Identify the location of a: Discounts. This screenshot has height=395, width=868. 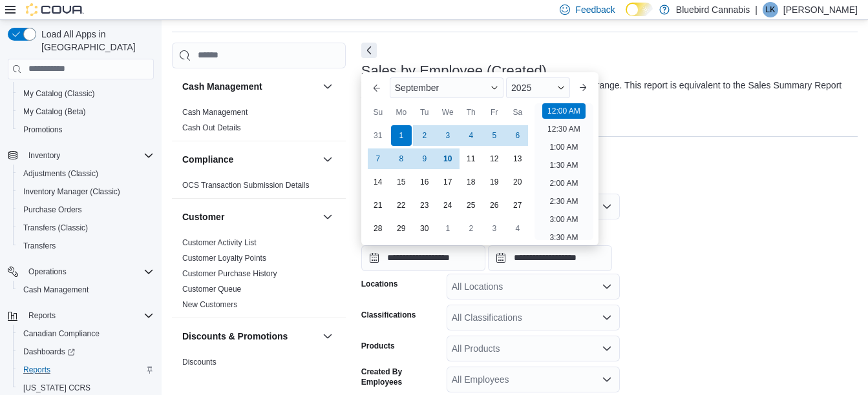
(199, 363).